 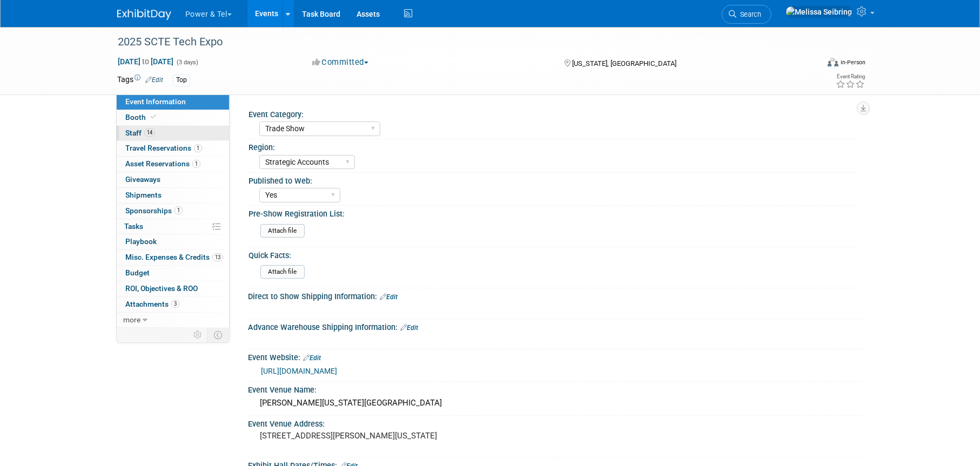 I want to click on img: Melissa Seibring, so click(x=819, y=12).